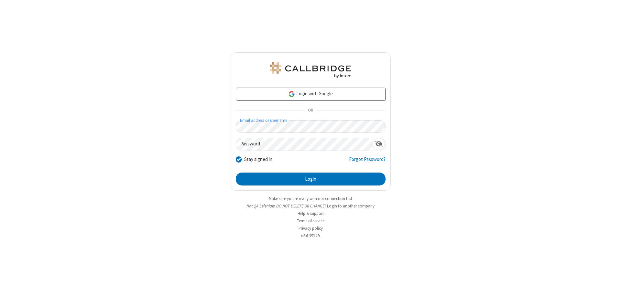 Image resolution: width=621 pixels, height=296 pixels. I want to click on li: Not QA Selenium DO NOT DELETE OR CHANGE?, so click(310, 206).